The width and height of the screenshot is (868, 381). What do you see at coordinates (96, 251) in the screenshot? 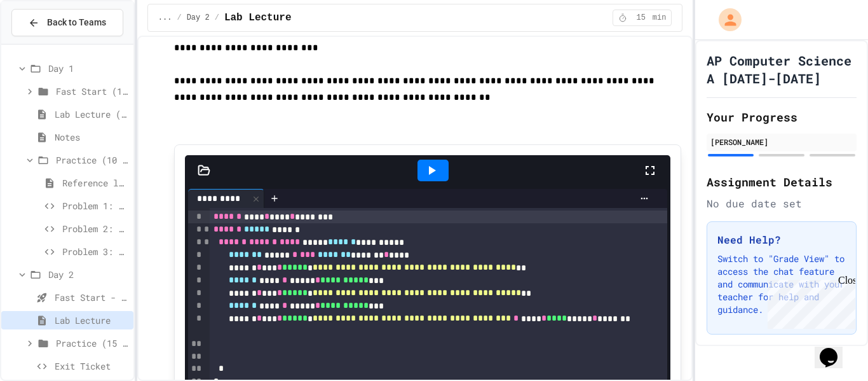
I see `span: Problem 3: Library Growth` at bounding box center [96, 251].